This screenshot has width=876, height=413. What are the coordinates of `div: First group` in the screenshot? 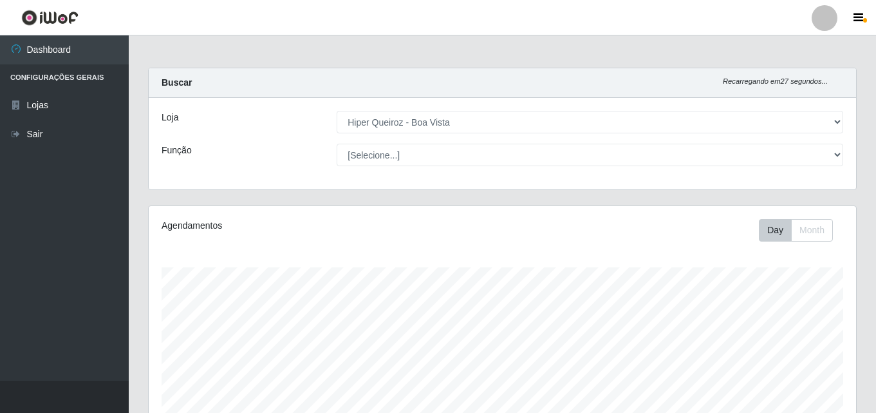 It's located at (795, 230).